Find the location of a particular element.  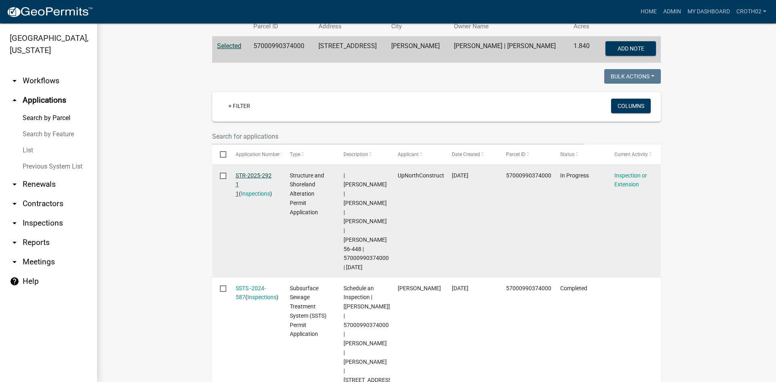

td: 1.840 is located at coordinates (582, 50).